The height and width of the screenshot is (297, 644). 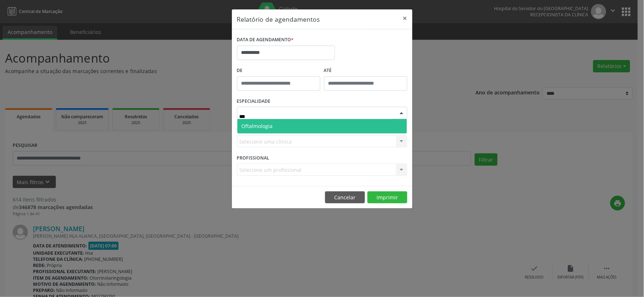 I want to click on span: Oftalmologia, so click(x=257, y=126).